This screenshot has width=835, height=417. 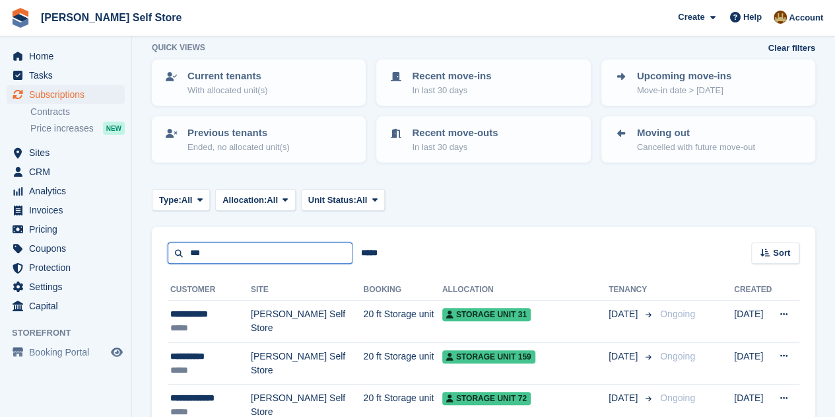 What do you see at coordinates (455, 133) in the screenshot?
I see `p: Recent move-outs` at bounding box center [455, 133].